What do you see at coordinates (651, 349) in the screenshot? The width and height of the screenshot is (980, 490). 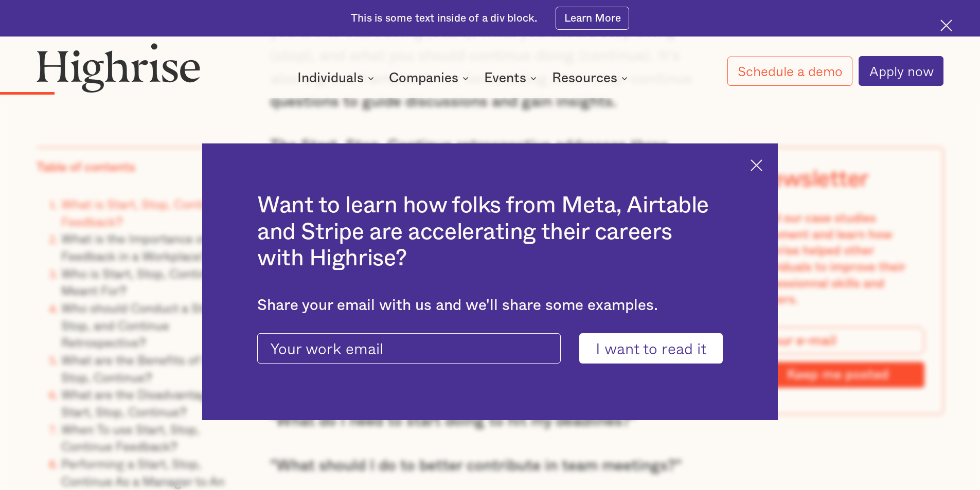 I see `input: I want to read it` at bounding box center [651, 349].